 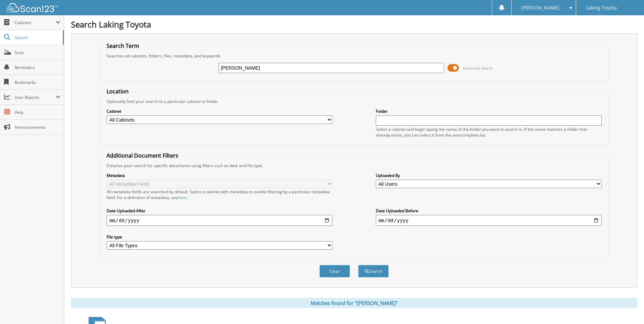 I want to click on label: File type, so click(x=219, y=237).